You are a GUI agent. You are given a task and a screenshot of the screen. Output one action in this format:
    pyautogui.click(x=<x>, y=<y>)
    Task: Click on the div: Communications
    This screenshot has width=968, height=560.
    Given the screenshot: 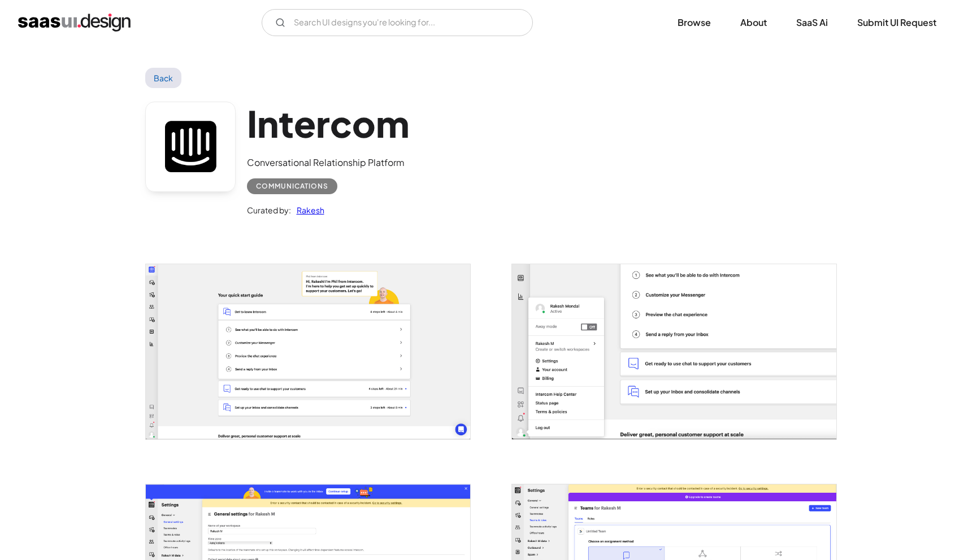 What is the action you would take?
    pyautogui.click(x=292, y=187)
    